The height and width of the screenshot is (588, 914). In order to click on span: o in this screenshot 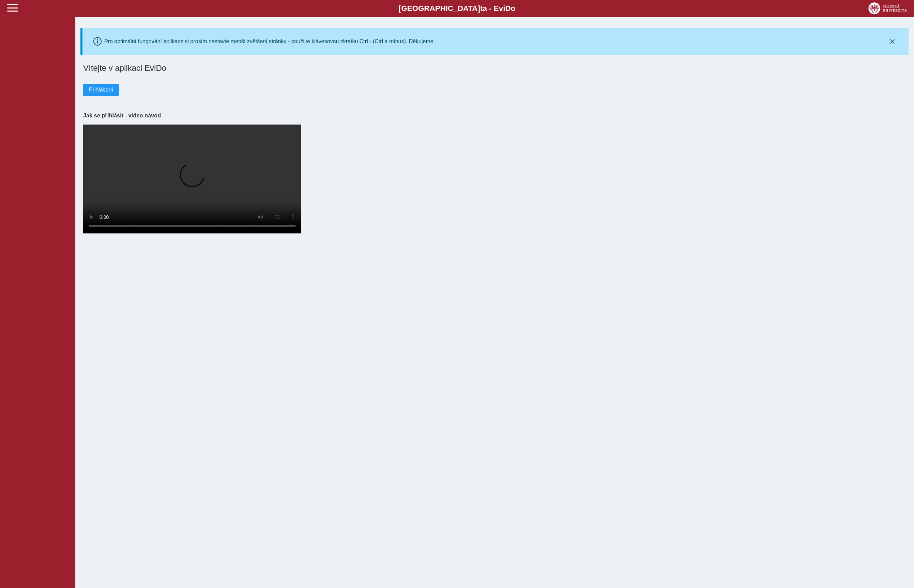, I will do `click(513, 8)`.